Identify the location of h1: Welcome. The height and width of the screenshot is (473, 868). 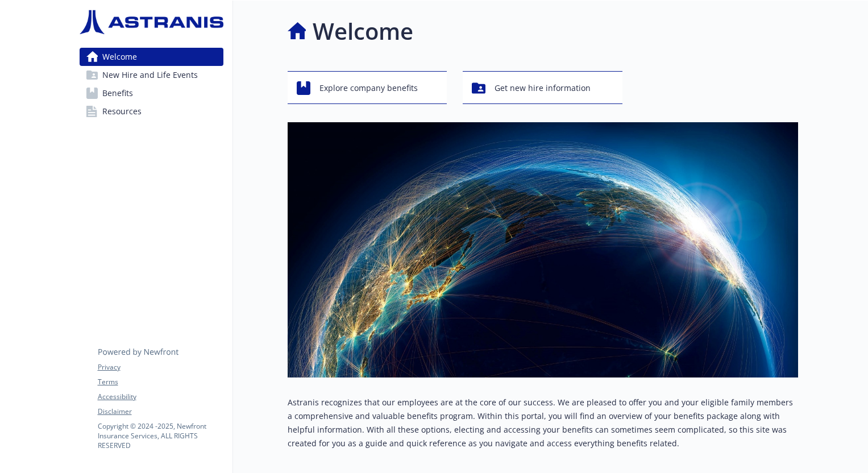
(363, 31).